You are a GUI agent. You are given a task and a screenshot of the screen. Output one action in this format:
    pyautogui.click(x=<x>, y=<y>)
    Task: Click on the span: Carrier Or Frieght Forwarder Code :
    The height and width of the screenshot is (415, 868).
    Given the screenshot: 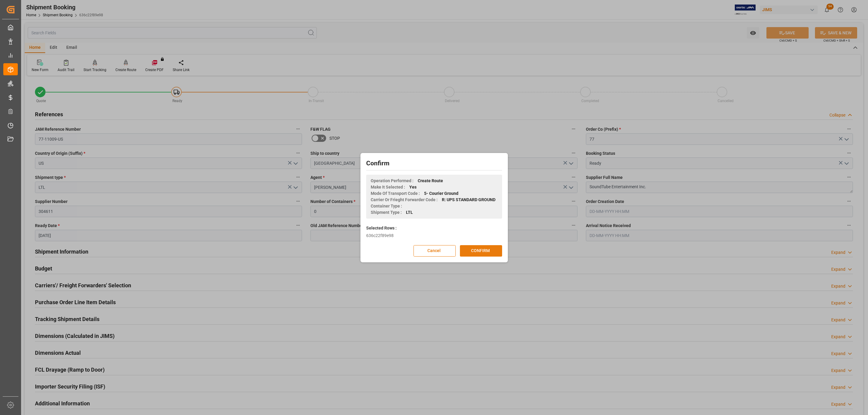 What is the action you would take?
    pyautogui.click(x=404, y=200)
    